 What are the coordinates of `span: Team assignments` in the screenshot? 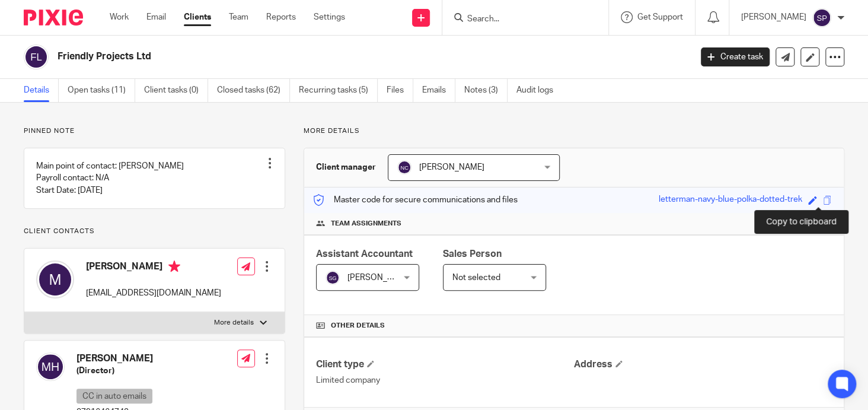 It's located at (366, 224).